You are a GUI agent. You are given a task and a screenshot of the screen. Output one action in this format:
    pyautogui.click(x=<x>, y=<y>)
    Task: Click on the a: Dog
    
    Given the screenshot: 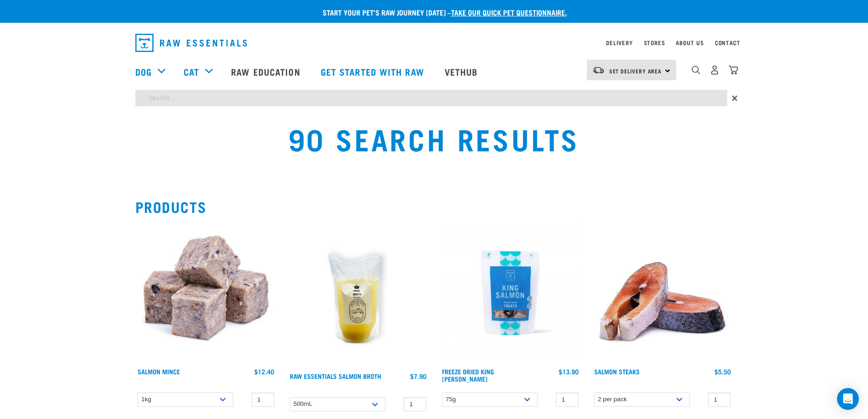 What is the action you would take?
    pyautogui.click(x=144, y=72)
    